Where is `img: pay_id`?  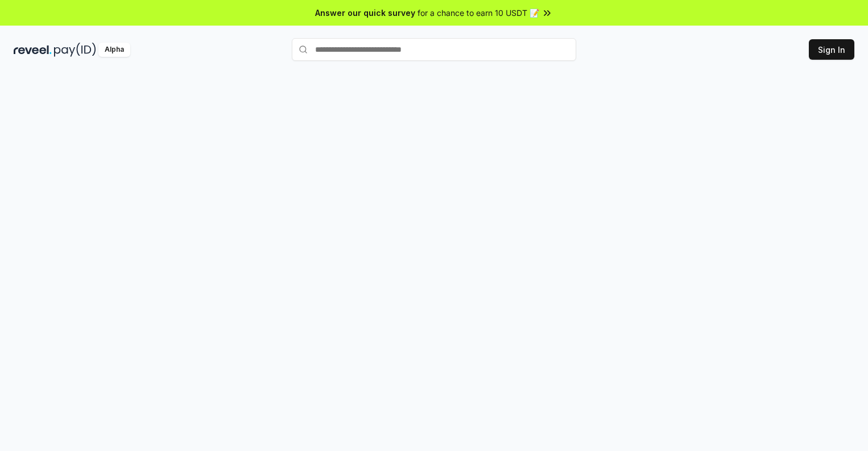 img: pay_id is located at coordinates (75, 50).